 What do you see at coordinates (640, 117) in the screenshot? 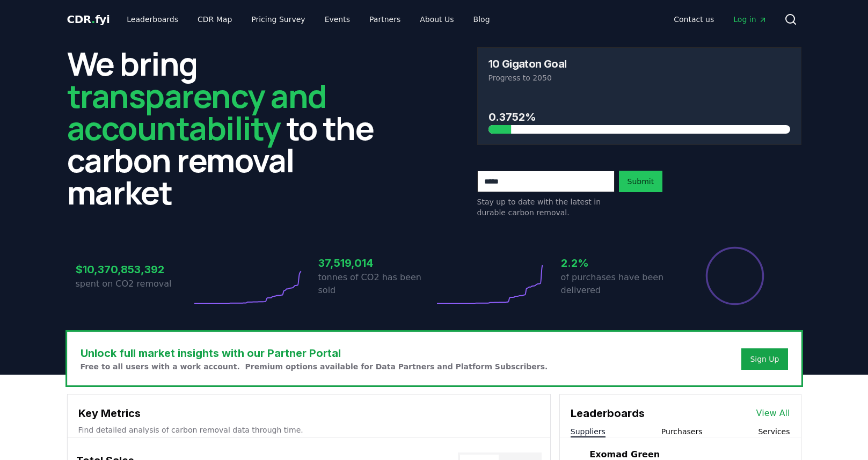
I see `h3: 0.3752%` at bounding box center [640, 117].